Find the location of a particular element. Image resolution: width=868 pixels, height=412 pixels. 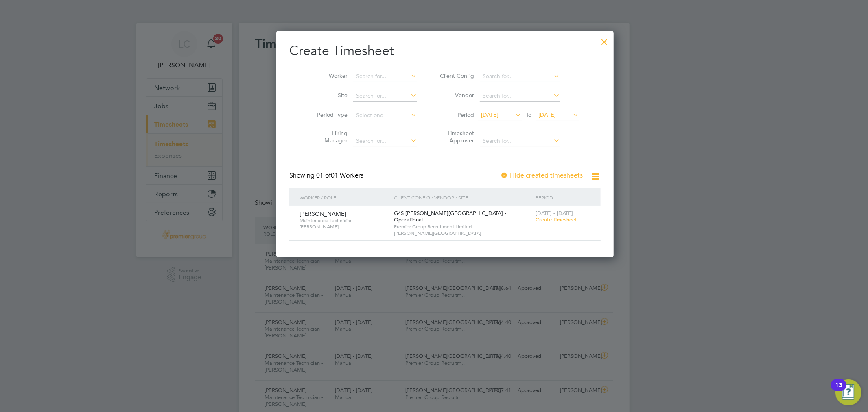

span: Premier Group Recruitment Limited is located at coordinates (463, 227).